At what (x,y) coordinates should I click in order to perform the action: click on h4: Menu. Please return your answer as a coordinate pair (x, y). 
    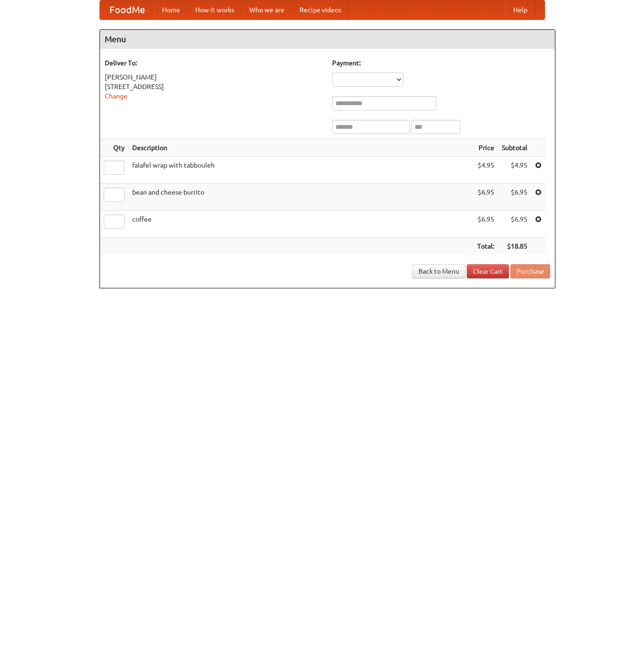
    Looking at the image, I should click on (328, 39).